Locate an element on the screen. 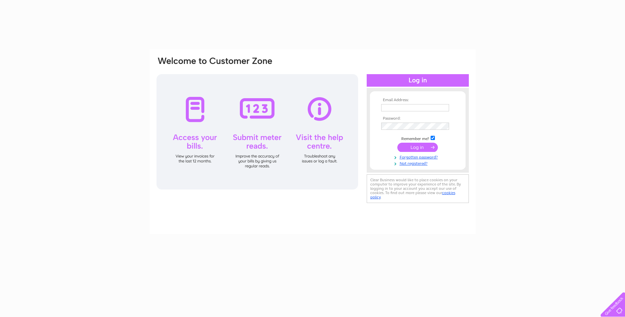 Image resolution: width=625 pixels, height=317 pixels. th: Password: is located at coordinates (418, 119).